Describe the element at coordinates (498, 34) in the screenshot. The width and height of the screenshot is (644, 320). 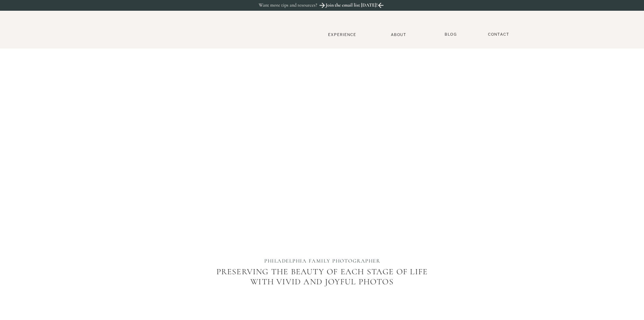
I see `nav: Contact` at that location.